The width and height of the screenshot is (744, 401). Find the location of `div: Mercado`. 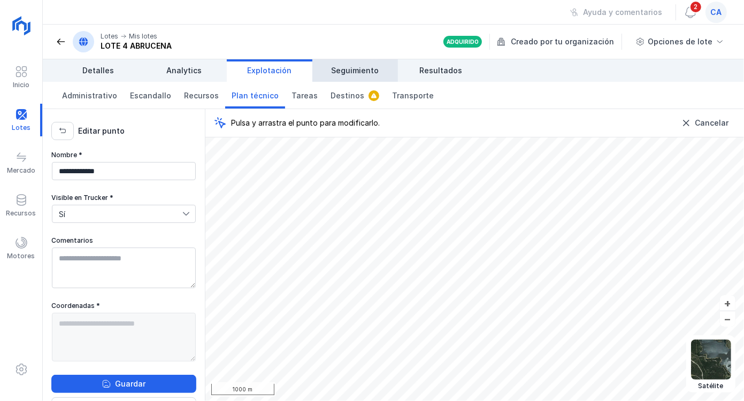

div: Mercado is located at coordinates (21, 171).